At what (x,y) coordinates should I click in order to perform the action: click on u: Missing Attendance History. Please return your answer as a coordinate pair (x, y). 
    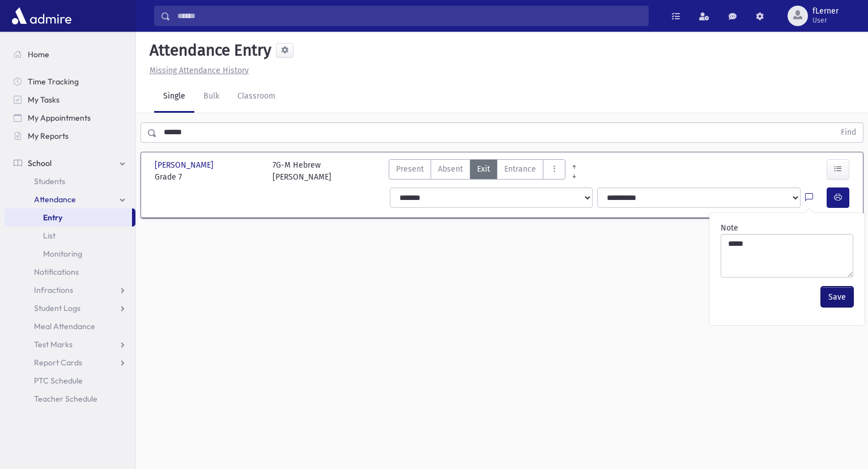
    Looking at the image, I should click on (199, 70).